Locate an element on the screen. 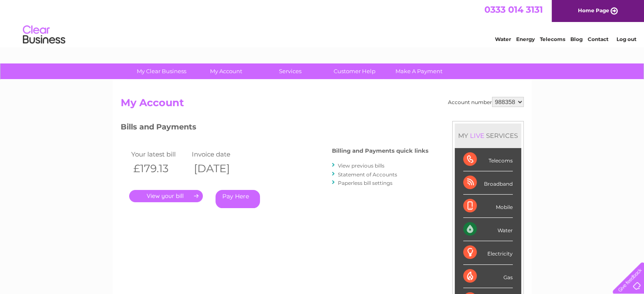  th: £179.13 is located at coordinates (159, 168).